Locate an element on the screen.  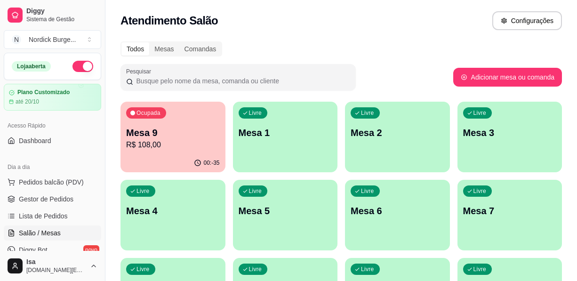
span: Diggy is located at coordinates (62, 11).